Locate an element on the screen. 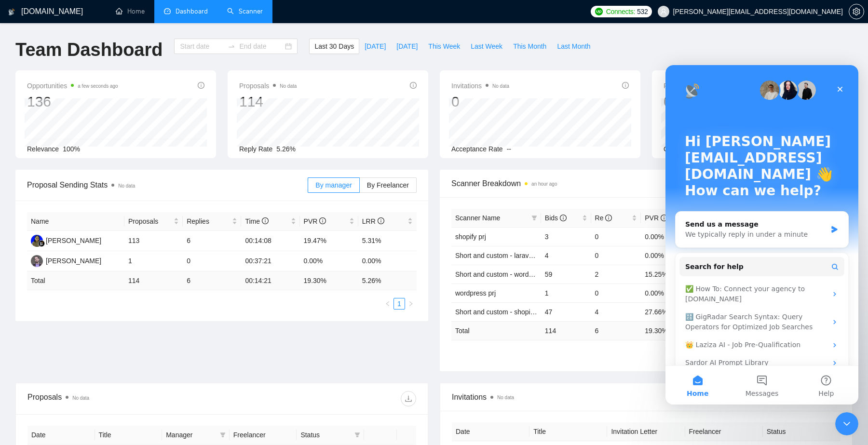 The image size is (868, 445). span: Status is located at coordinates (325, 435).